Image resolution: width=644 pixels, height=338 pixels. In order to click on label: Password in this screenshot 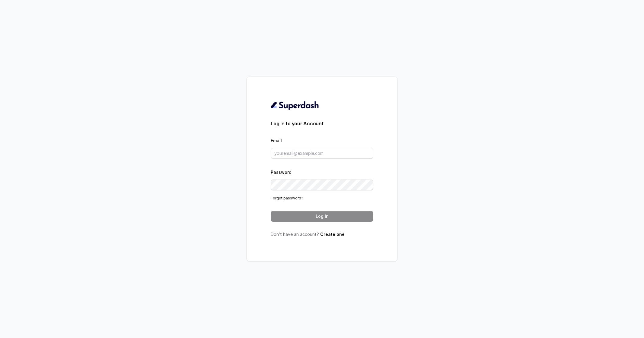, I will do `click(281, 172)`.